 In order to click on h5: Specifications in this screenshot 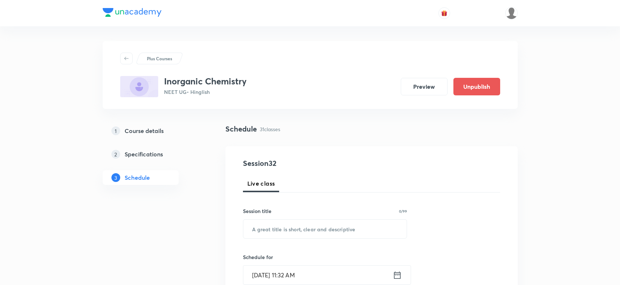, I will do `click(144, 154)`.